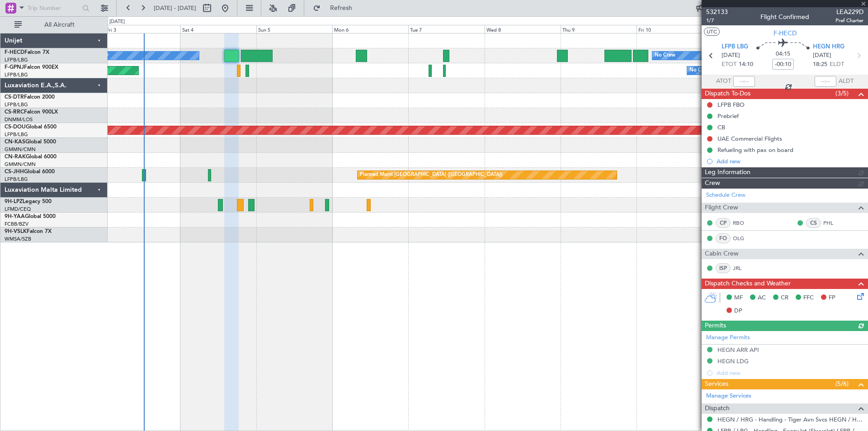  What do you see at coordinates (336, 8) in the screenshot?
I see `button: Refresh` at bounding box center [336, 8].